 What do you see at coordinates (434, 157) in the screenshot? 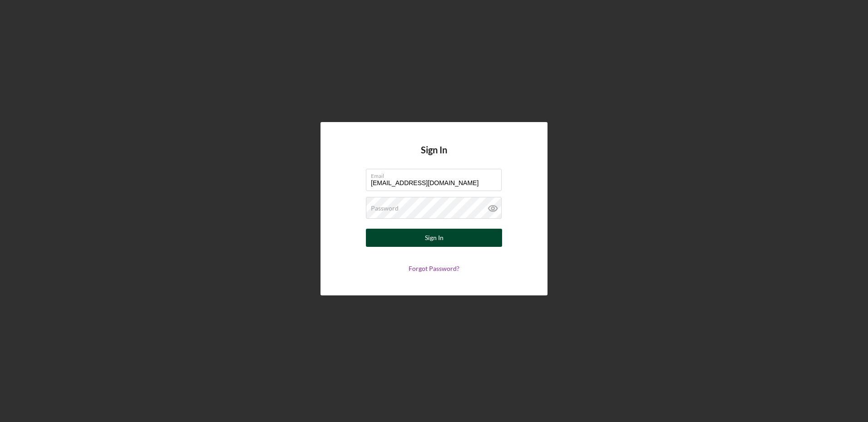
I see `h4: Sign In` at bounding box center [434, 157].